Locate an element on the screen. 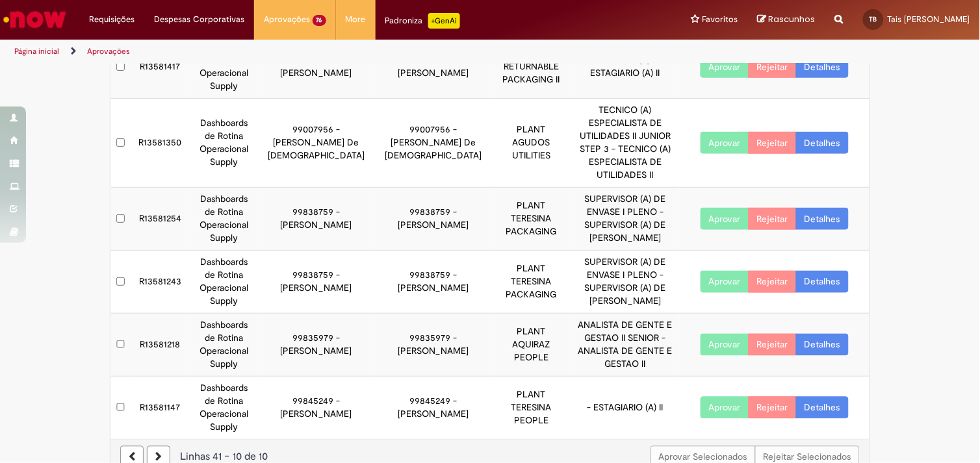 This screenshot has width=980, height=463. span: Favoritos is located at coordinates (720, 19).